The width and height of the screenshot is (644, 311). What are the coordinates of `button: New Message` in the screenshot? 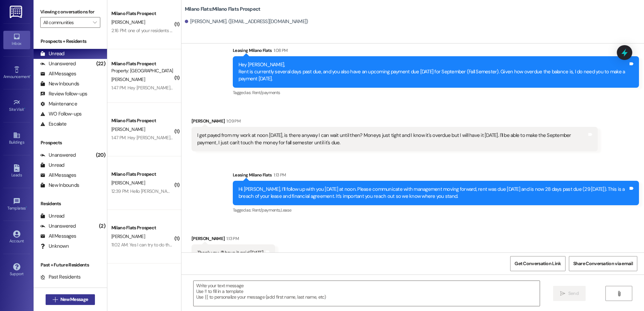 It's located at (71, 300).